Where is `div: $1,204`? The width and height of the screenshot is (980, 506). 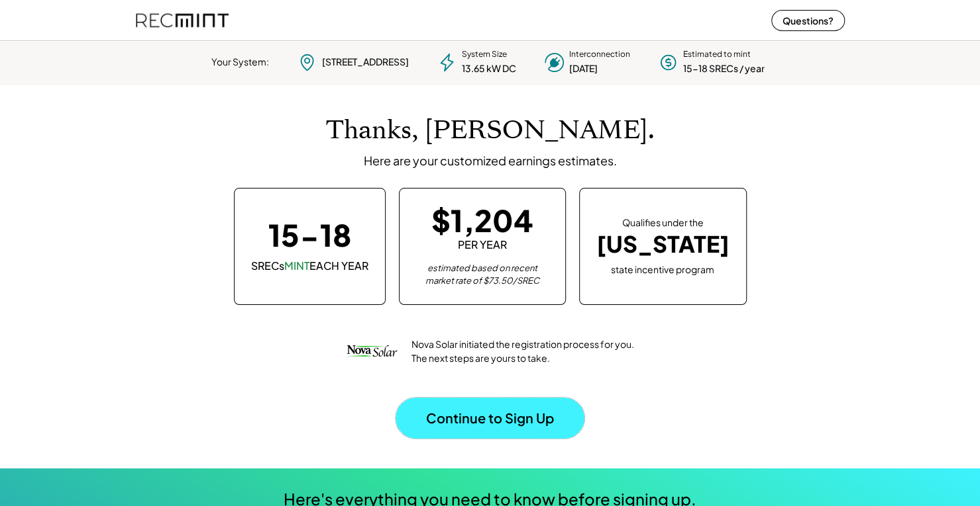
div: $1,204 is located at coordinates (482, 220).